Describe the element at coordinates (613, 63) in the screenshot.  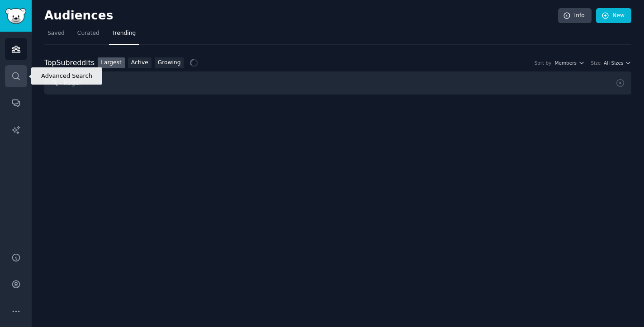
I see `span: All Sizes` at that location.